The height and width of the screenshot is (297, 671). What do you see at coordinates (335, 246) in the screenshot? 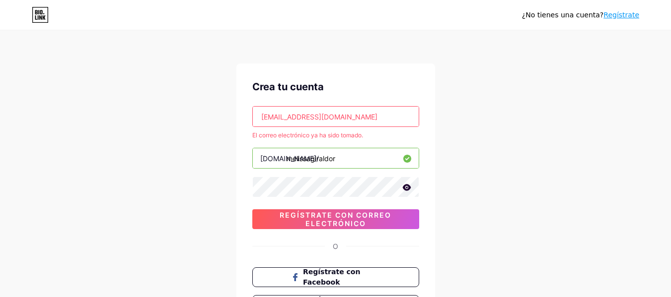
I see `font: O` at bounding box center [335, 246].